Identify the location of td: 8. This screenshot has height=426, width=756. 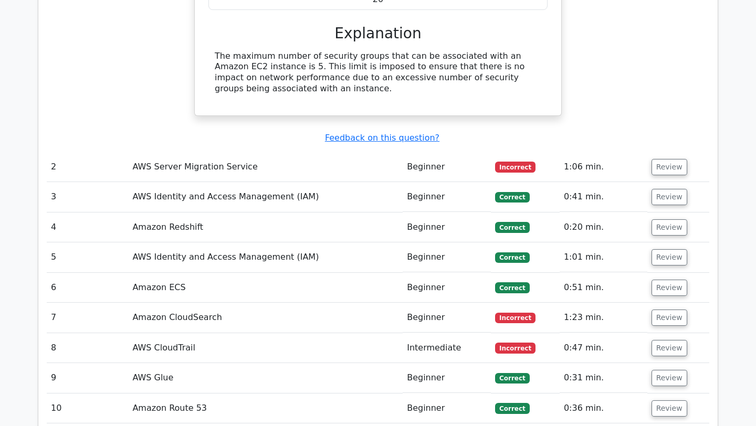
(87, 348).